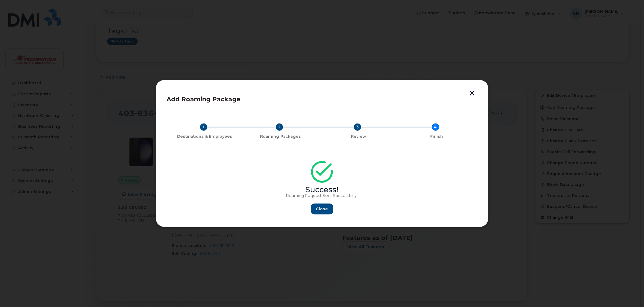  What do you see at coordinates (205, 137) in the screenshot?
I see `div: Destinations & Employees` at bounding box center [205, 137].